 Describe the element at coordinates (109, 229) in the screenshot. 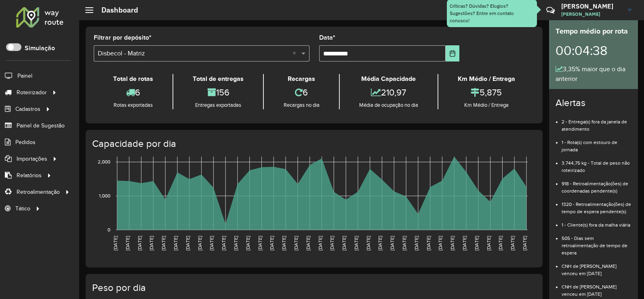

I see `text: 0` at that location.